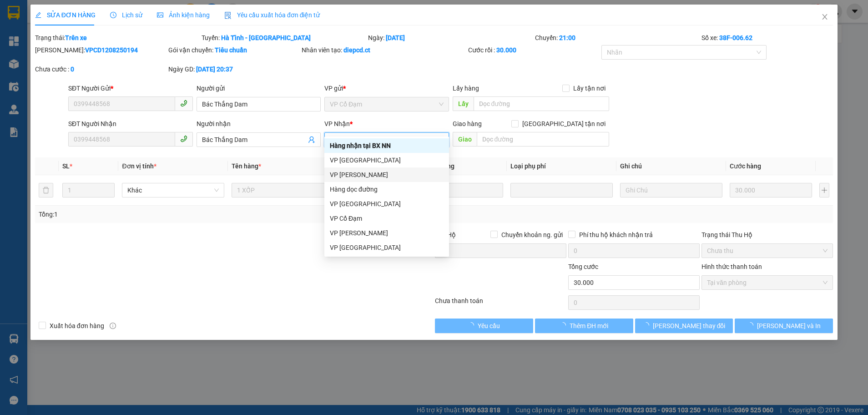 The height and width of the screenshot is (415, 868). What do you see at coordinates (284, 38) in the screenshot?
I see `div: Tuyến:` at bounding box center [284, 38].